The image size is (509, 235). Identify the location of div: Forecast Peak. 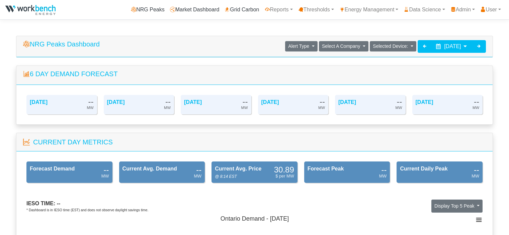
(326, 169).